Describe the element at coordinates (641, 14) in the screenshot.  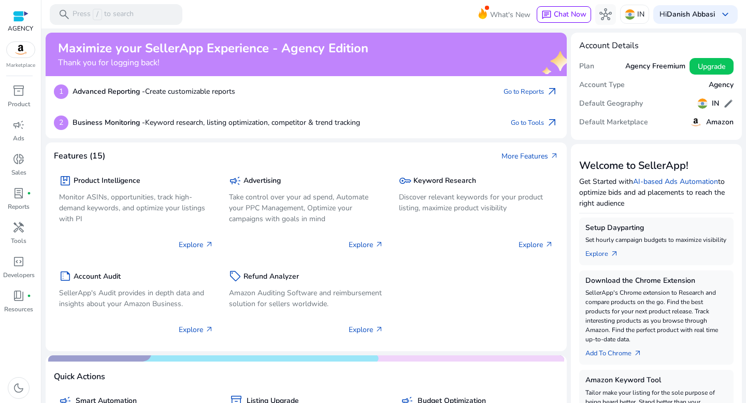
I see `p: IN` at that location.